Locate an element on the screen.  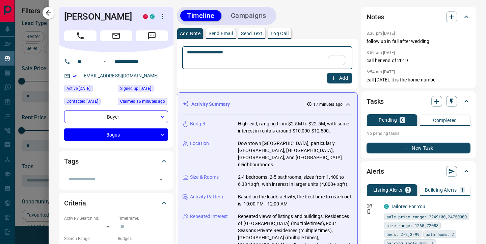
p: follow up in fall after wedding is located at coordinates (419, 41).